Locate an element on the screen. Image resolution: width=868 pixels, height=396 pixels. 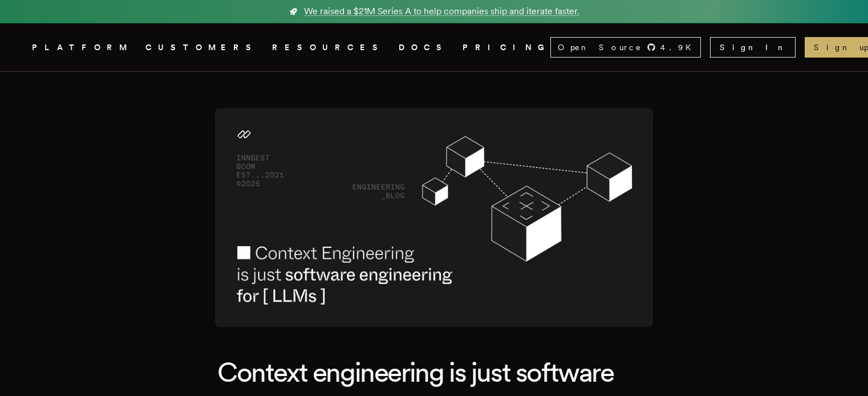
img: Featured image for Context engineering is just software engineering for LLMs blog post is located at coordinates (434, 217).